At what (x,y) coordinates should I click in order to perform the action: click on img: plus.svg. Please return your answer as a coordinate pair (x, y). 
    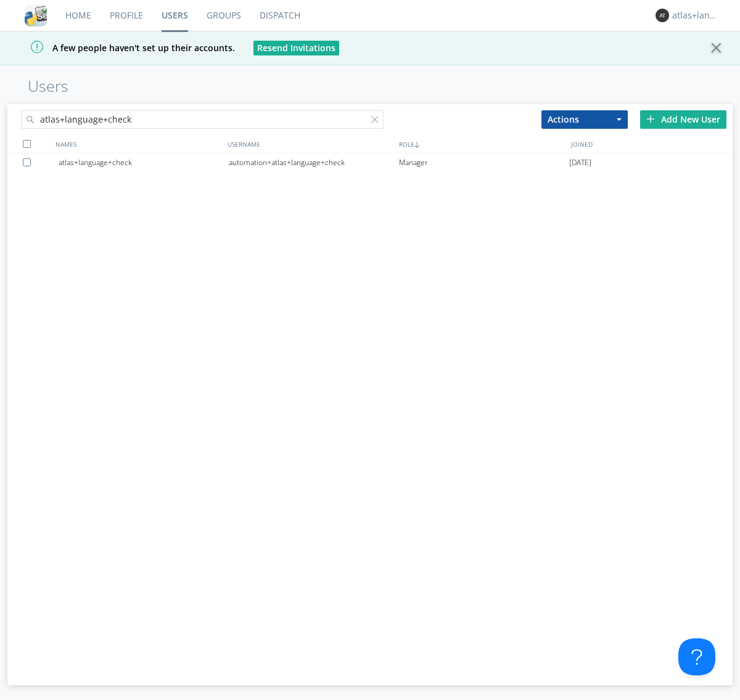
    Looking at the image, I should click on (650, 119).